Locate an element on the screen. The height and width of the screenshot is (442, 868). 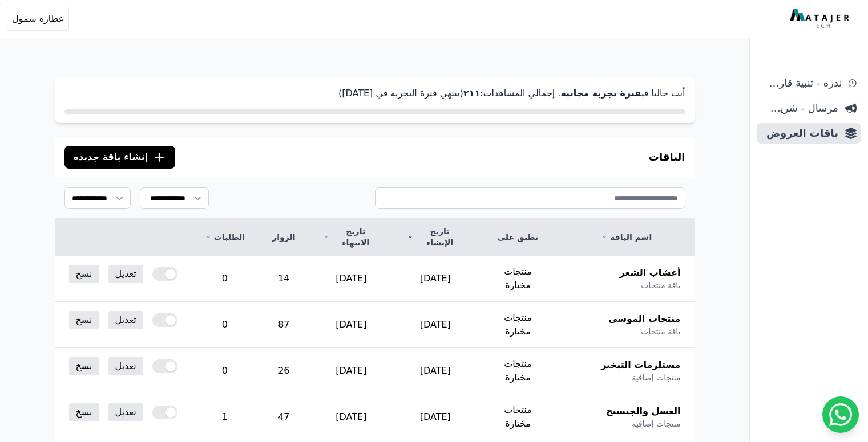
td: 47 is located at coordinates (283, 417).